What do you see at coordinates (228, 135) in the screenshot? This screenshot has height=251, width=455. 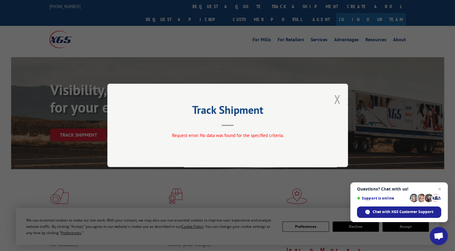 I see `span: Request error: No data was found for the specified criteria.` at bounding box center [228, 135].